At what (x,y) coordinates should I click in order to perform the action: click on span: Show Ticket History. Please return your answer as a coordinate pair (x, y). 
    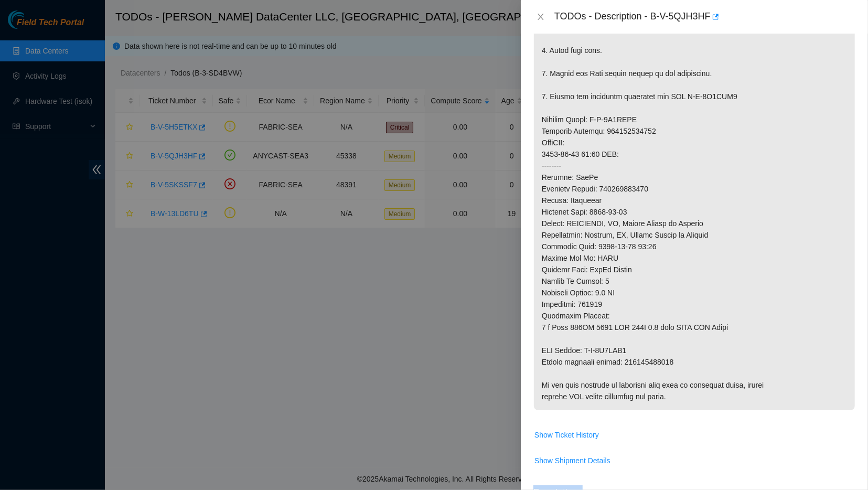
    Looking at the image, I should click on (566, 435).